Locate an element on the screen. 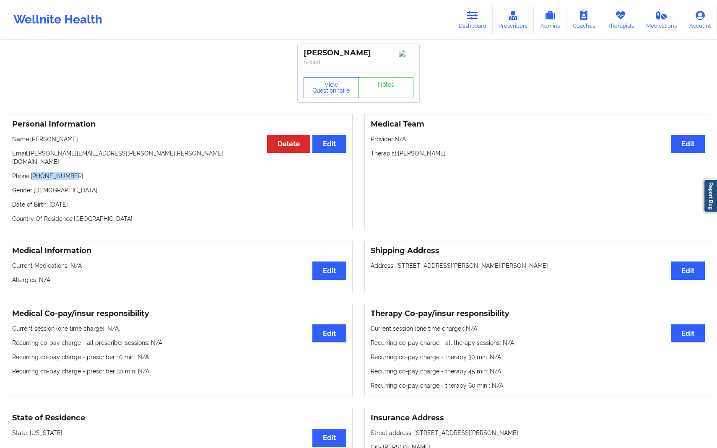 This screenshot has height=448, width=717. p: Social is located at coordinates (359, 62).